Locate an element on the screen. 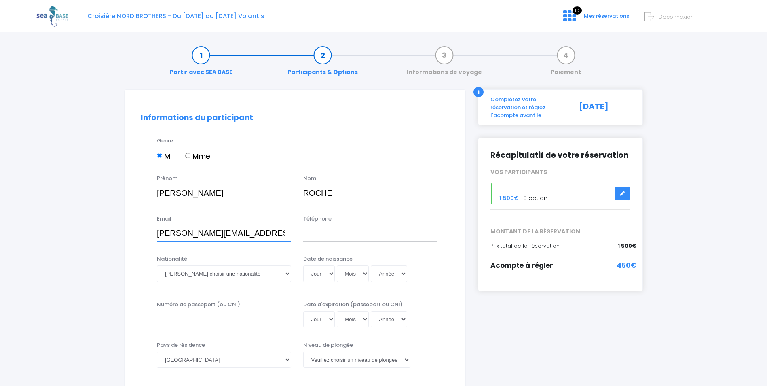 The image size is (767, 386). a: Participants & Options is located at coordinates (323, 63).